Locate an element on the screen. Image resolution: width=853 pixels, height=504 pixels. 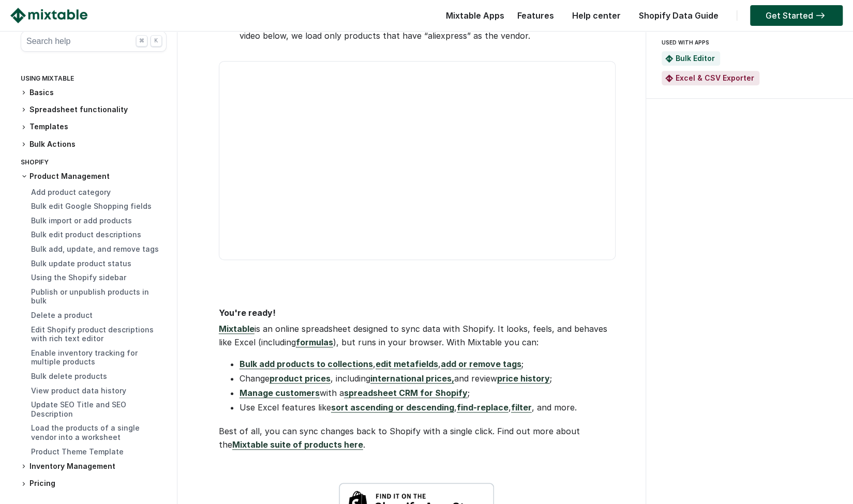
a: Load the products of a single vendor into a worksheet is located at coordinates (86, 432).